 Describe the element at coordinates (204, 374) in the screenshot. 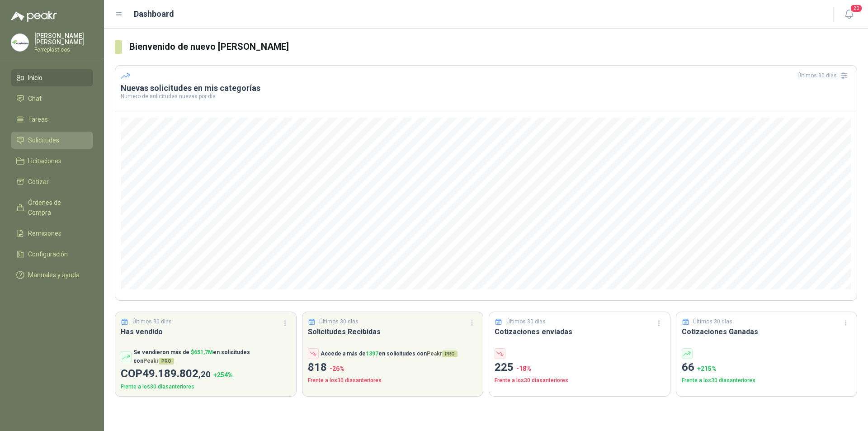

I see `span: ,20` at that location.